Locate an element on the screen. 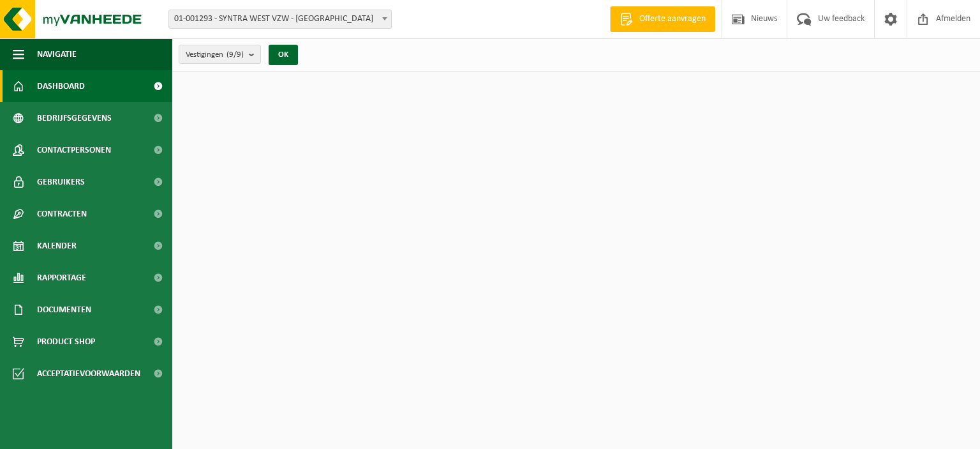 This screenshot has width=980, height=449. span: Documenten is located at coordinates (64, 310).